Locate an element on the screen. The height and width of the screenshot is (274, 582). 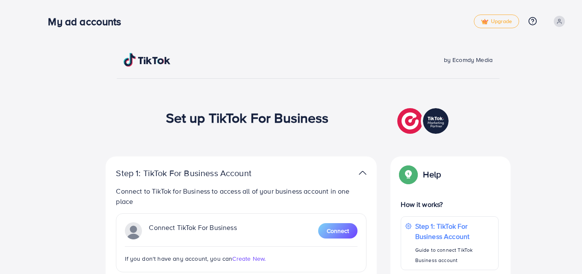
p: Guide to connect TikTok Business account is located at coordinates (455, 255).